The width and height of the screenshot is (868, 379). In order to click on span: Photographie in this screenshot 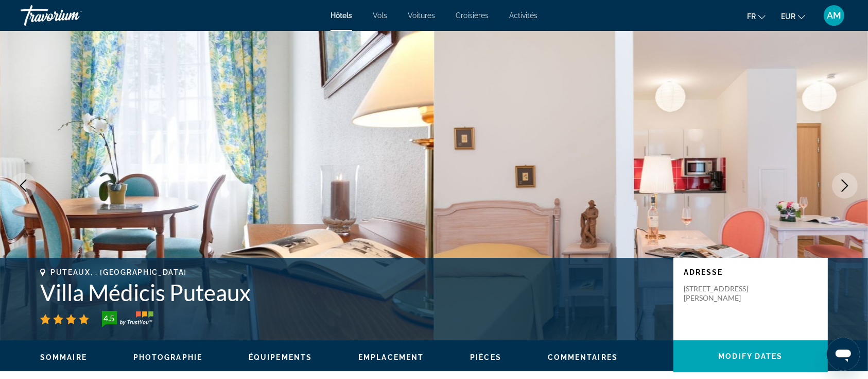, I will do `click(168, 357)`.